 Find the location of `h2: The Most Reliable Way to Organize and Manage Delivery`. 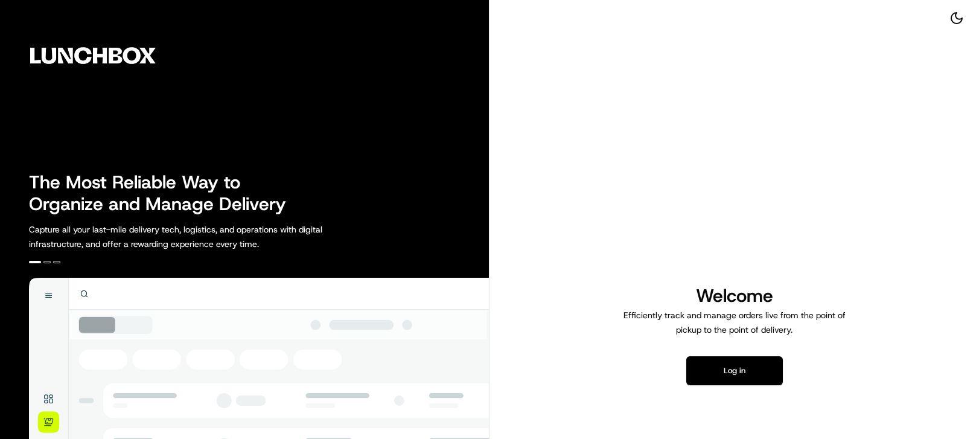

h2: The Most Reliable Way to Organize and Manage Delivery is located at coordinates (164, 193).